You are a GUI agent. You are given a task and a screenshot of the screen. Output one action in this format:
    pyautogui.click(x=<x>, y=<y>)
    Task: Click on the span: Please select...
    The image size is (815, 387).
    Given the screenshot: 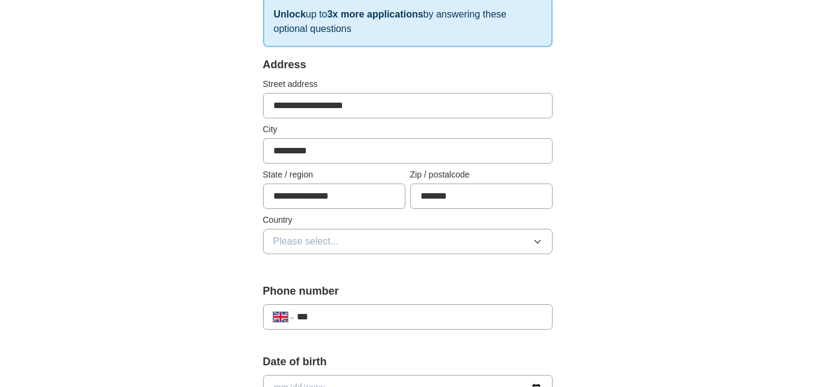 What is the action you would take?
    pyautogui.click(x=306, y=241)
    